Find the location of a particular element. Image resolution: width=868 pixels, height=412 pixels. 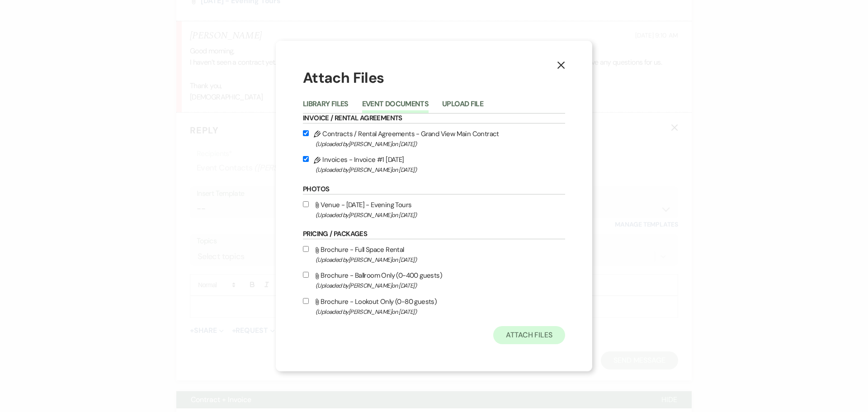

h6: Invoice / Rental Agreements is located at coordinates (434, 118).